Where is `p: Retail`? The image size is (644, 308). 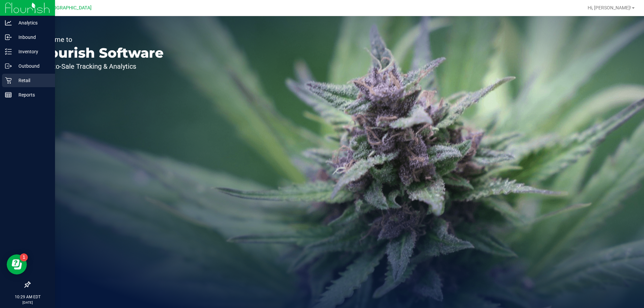
p: Retail is located at coordinates (32, 80).